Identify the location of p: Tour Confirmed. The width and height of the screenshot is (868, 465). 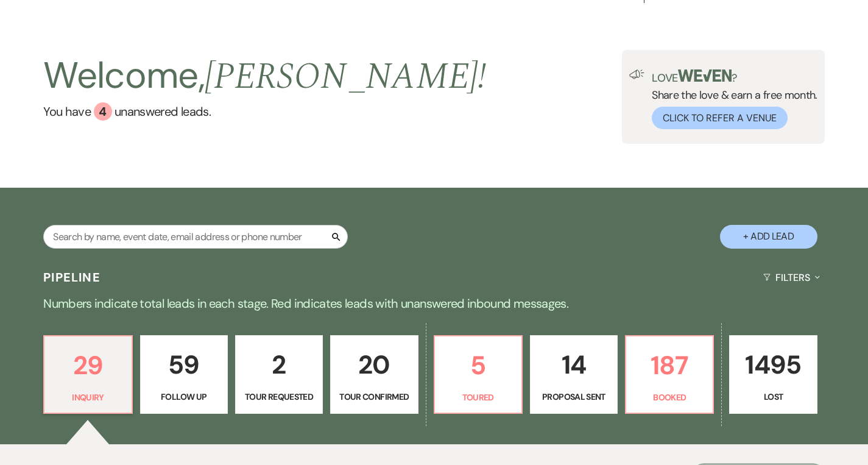
(374, 396).